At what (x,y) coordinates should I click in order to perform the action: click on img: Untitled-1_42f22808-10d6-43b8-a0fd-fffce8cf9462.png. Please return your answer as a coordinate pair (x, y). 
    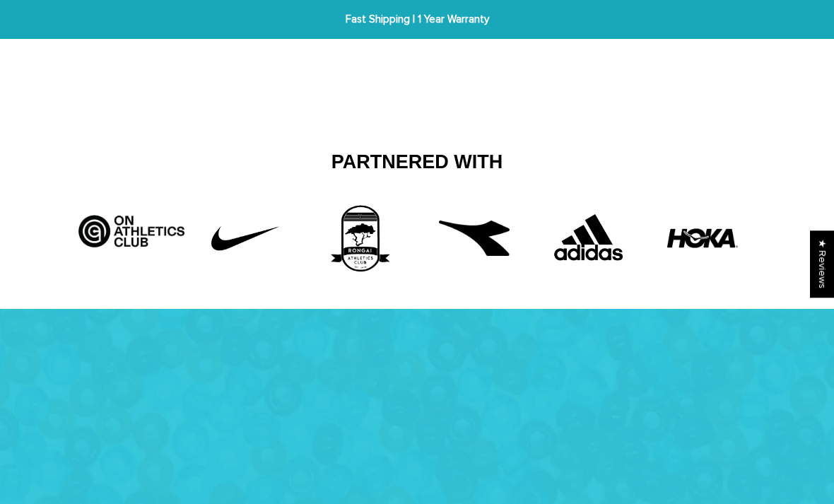
    Looking at the image, I should click on (245, 238).